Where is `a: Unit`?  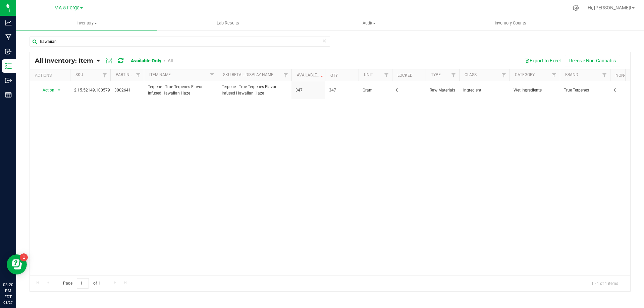
a: Unit is located at coordinates (368, 75).